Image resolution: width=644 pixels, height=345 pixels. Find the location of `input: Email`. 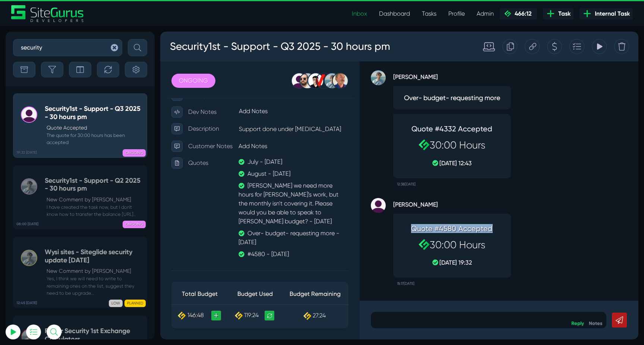

input: Email is located at coordinates (65, 96).